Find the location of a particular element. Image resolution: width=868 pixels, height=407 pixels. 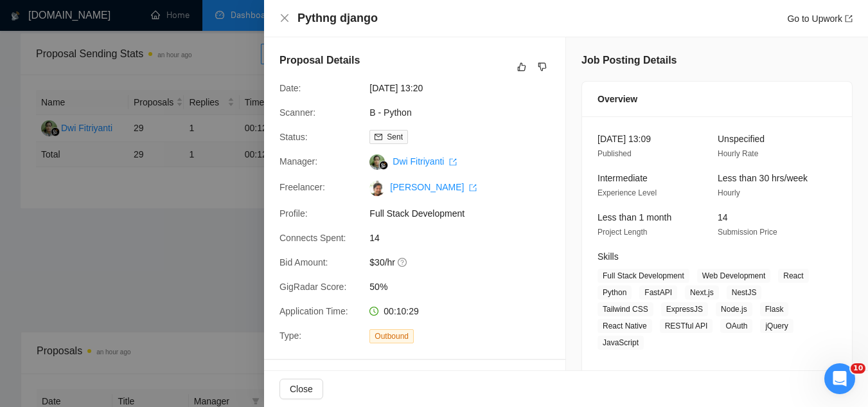

span: OAuth is located at coordinates (736, 326).